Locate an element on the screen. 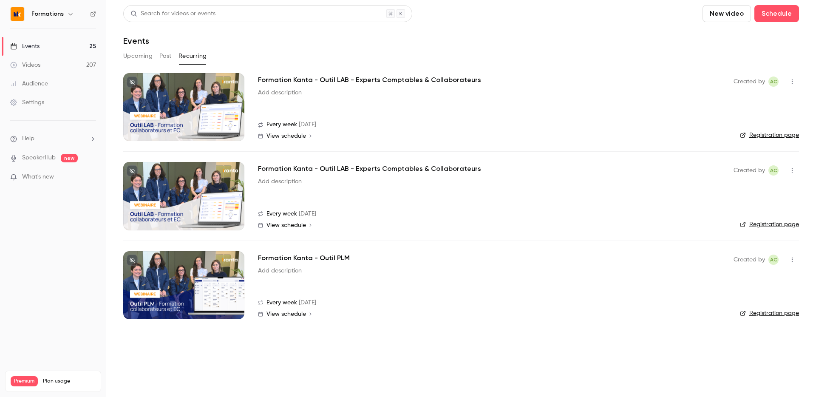  a: SpeakerHub is located at coordinates (39, 158).